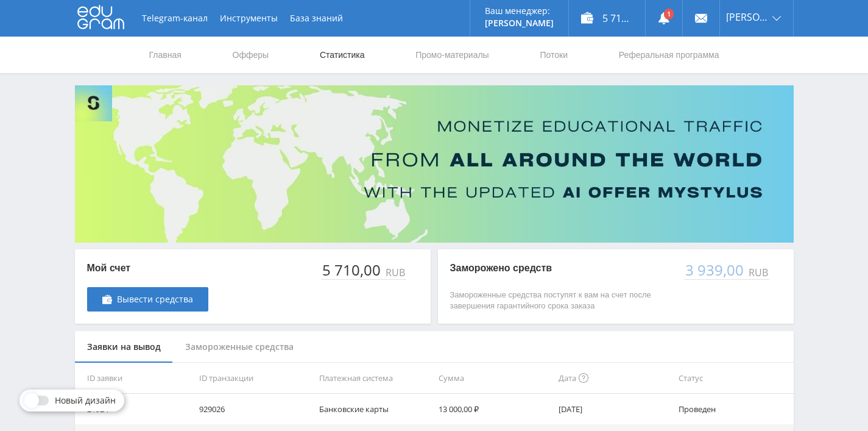  I want to click on img: Banner, so click(434, 164).